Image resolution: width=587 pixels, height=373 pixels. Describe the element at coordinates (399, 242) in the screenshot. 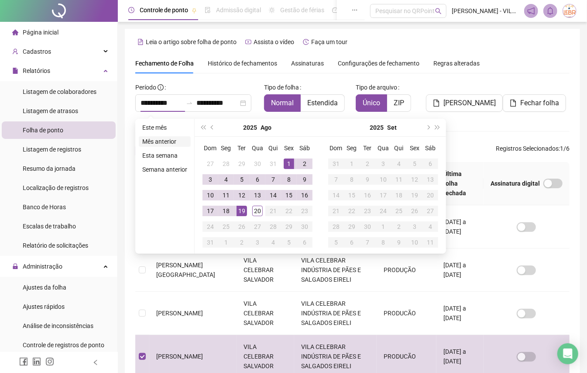

I see `td: 2025-10-09` at that location.